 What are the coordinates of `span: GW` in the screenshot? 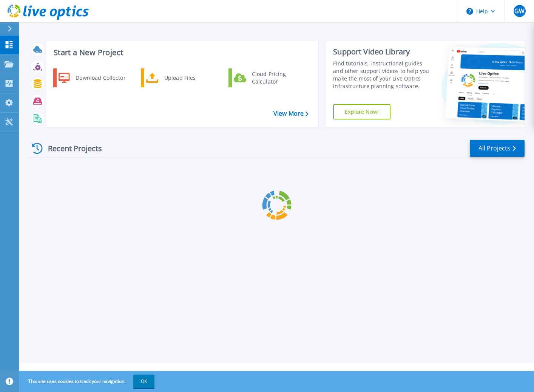 It's located at (519, 11).